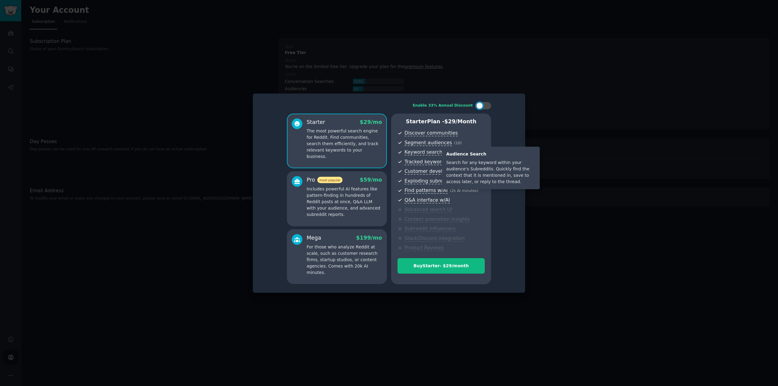 The image size is (778, 386). Describe the element at coordinates (325, 180) in the screenshot. I see `div: Pro` at that location.